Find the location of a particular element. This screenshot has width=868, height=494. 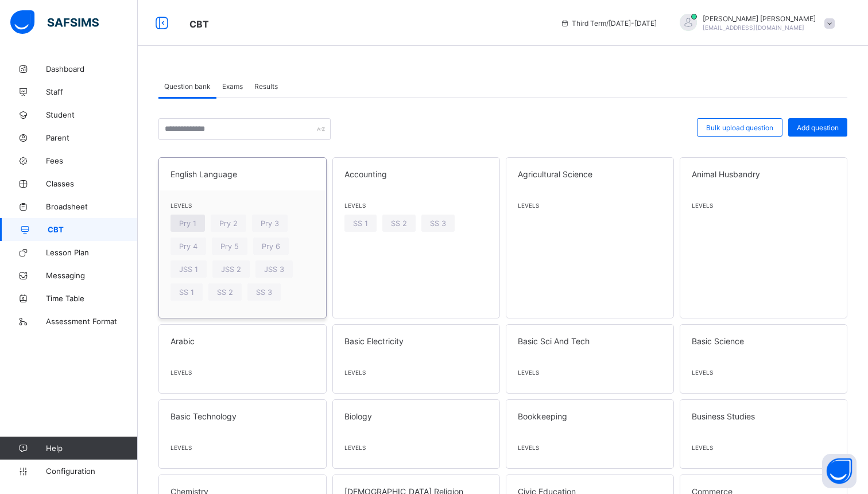

span: Animal Husbandry is located at coordinates (763, 174).